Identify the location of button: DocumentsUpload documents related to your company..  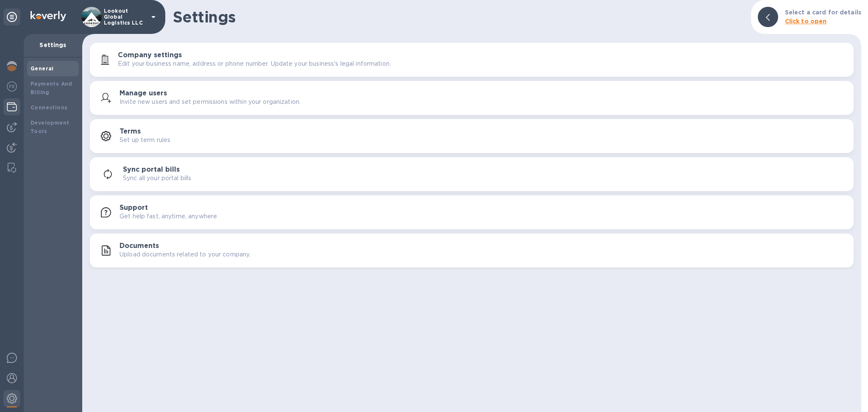
(472, 251).